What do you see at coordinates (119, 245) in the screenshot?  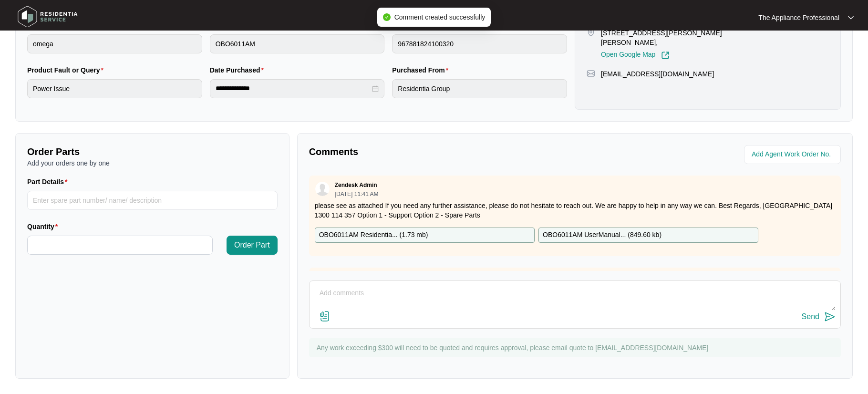 I see `input: Quantity` at bounding box center [119, 245].